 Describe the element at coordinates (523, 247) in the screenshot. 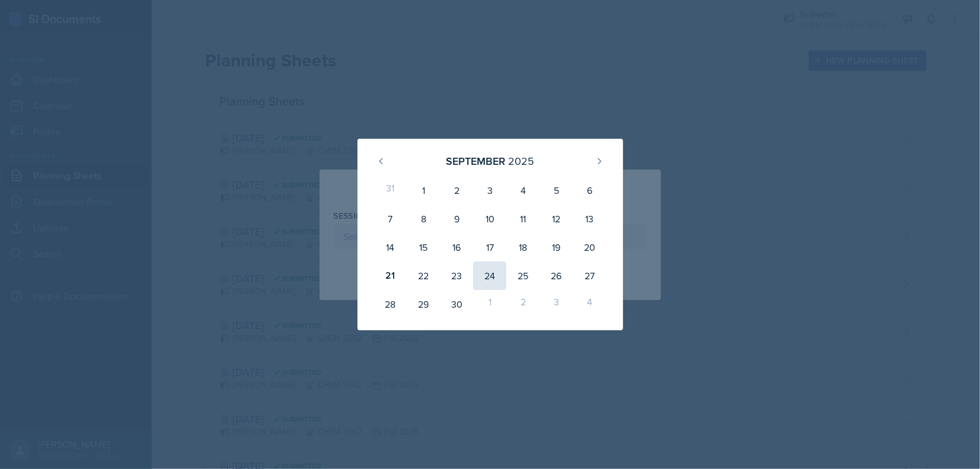

I see `div: 18` at that location.